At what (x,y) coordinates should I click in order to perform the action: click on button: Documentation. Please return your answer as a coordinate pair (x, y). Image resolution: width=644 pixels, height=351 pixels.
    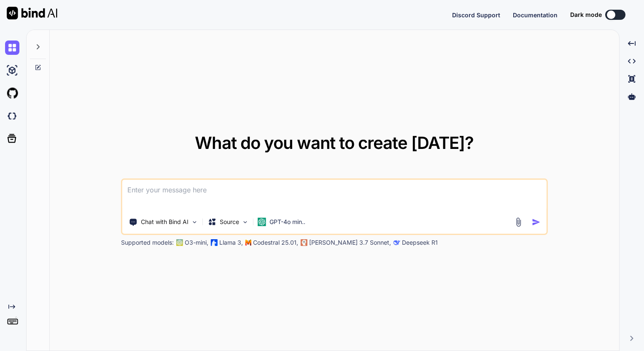
    Looking at the image, I should click on (535, 15).